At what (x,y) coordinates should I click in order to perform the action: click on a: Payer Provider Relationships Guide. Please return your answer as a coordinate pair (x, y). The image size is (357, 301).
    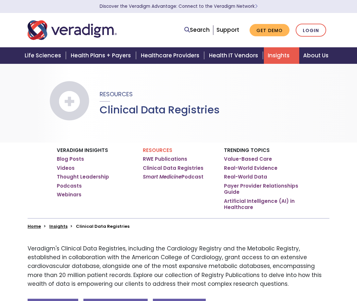
    Looking at the image, I should click on (262, 189).